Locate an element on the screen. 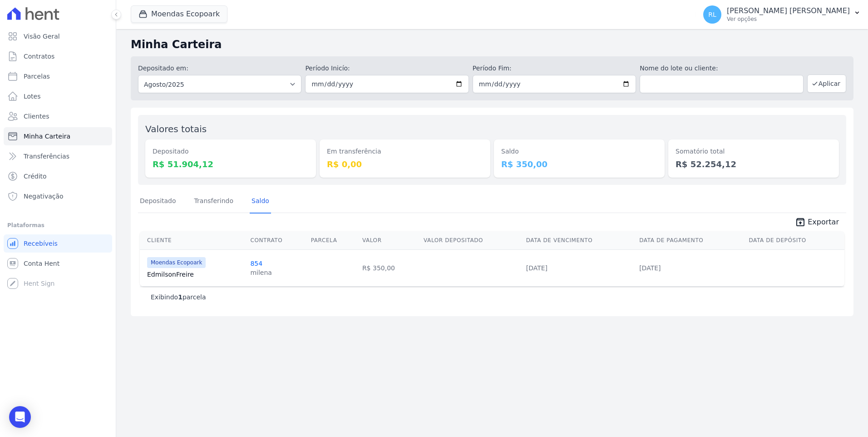 This screenshot has height=437, width=868. a: EdmilsonFreire is located at coordinates (195, 274).